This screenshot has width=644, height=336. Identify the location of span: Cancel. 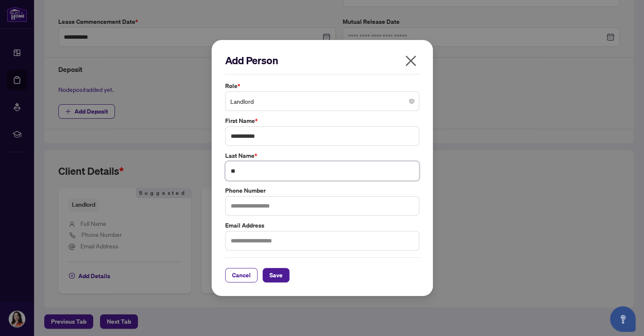
(242, 275).